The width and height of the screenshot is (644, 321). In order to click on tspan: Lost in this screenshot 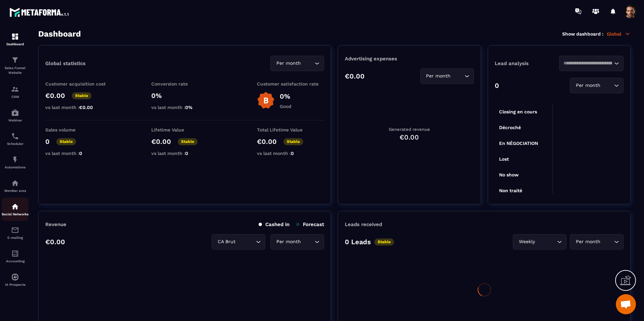, I will do `click(504, 159)`.